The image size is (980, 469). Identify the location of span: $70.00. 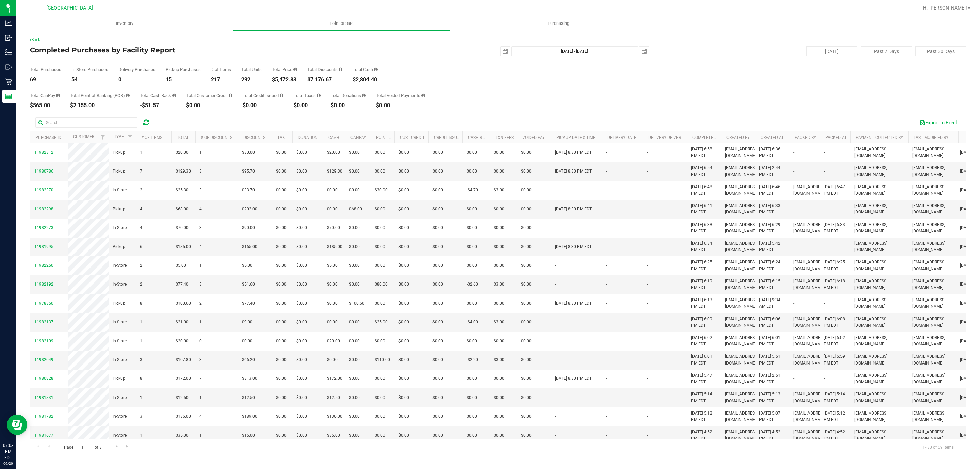
(182, 228).